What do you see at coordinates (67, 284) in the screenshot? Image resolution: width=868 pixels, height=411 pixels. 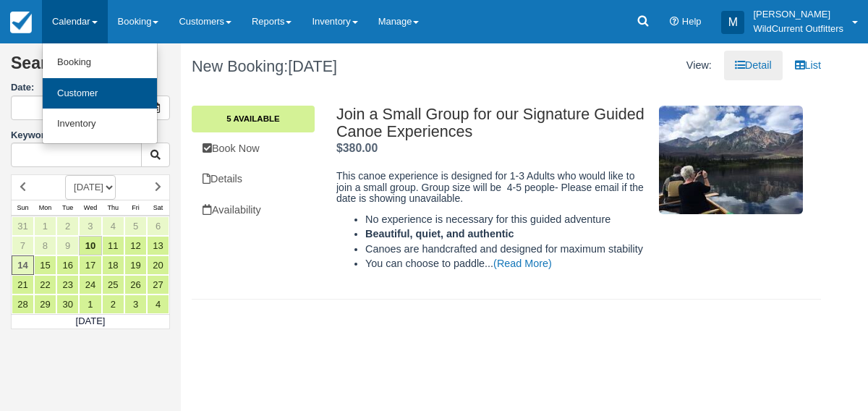 I see `a: 23` at bounding box center [67, 284].